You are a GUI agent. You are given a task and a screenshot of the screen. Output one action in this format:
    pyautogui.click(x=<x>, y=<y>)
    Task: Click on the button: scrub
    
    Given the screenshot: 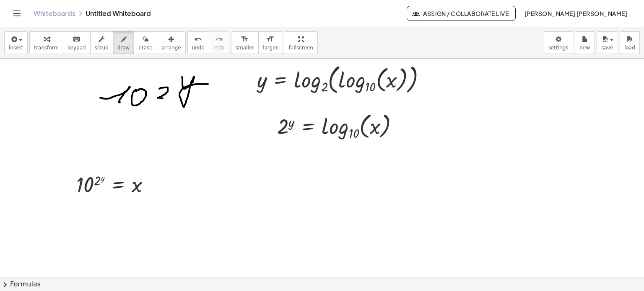 What is the action you would take?
    pyautogui.click(x=101, y=43)
    